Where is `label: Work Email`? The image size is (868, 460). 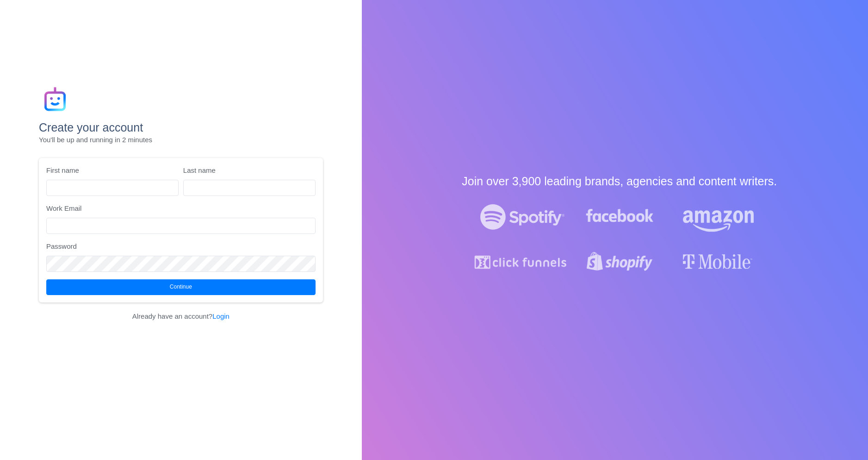 label: Work Email is located at coordinates (64, 209).